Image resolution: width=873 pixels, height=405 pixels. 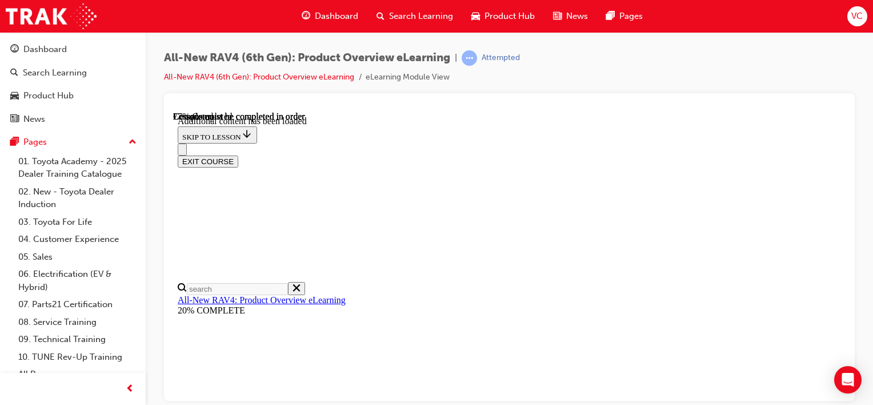 What do you see at coordinates (77, 357) in the screenshot?
I see `a: 10. TUNE Rev-Up Training` at bounding box center [77, 357].